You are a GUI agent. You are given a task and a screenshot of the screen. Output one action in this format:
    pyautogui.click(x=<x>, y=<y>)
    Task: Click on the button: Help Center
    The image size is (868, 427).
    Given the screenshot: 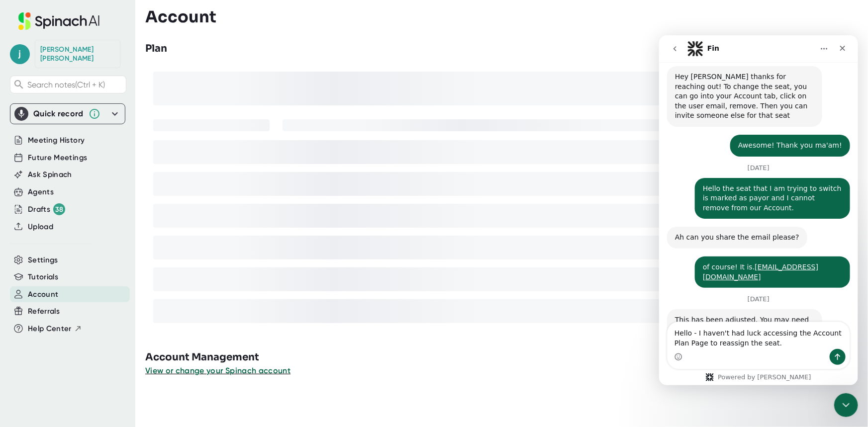 What is the action you would take?
    pyautogui.click(x=54, y=329)
    